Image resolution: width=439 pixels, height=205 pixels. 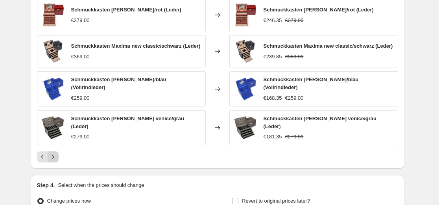 What do you see at coordinates (80, 137) in the screenshot?
I see `div: €279.00` at bounding box center [80, 137].